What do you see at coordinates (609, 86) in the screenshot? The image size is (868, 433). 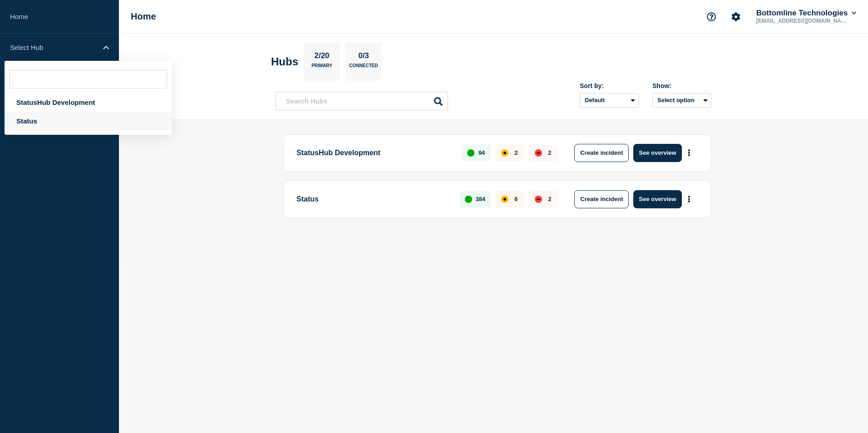 I see `div: Sort by:` at bounding box center [609, 86].